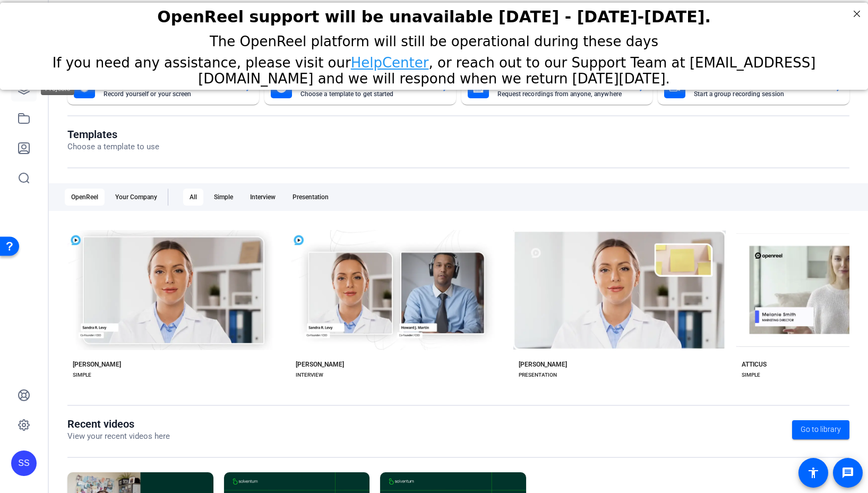  I want to click on div: PRESENTATION, so click(537, 375).